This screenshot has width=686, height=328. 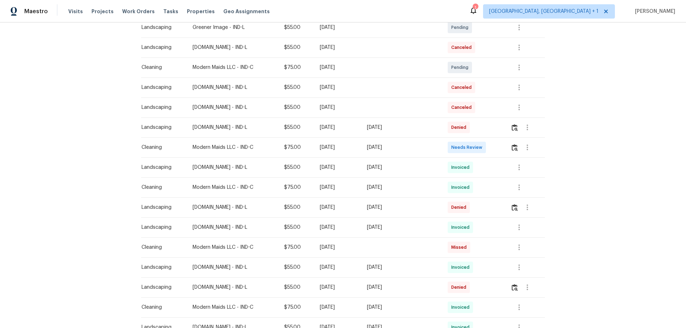 I want to click on div: Greener Image - IND-L, so click(x=233, y=28).